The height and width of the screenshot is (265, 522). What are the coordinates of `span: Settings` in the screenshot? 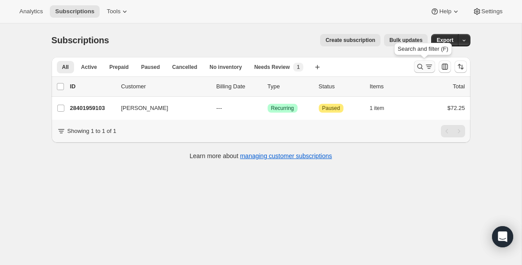 It's located at (492, 11).